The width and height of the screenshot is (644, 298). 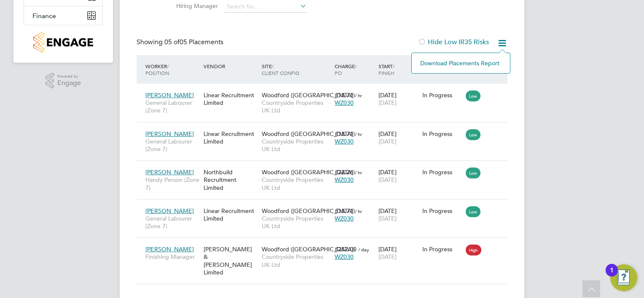 I want to click on input: Search for..., so click(x=265, y=7).